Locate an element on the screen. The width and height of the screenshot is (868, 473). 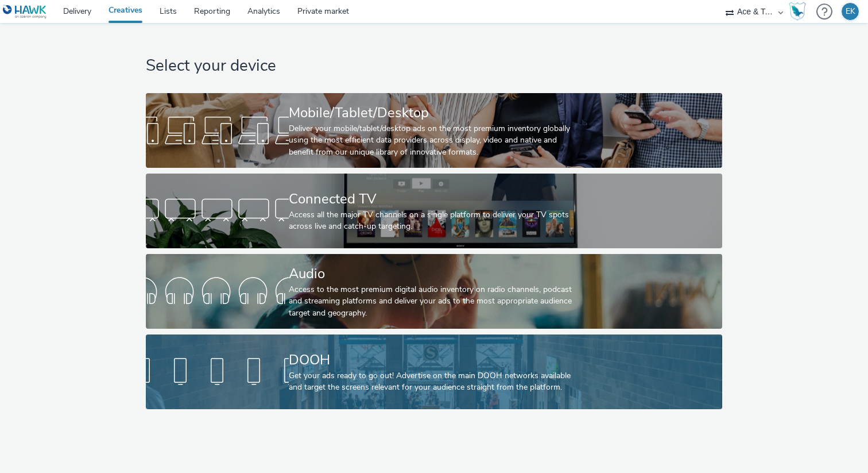
div: Access all the major TV channels on a single platform to deliver your TV spots across live and ca... is located at coordinates (432, 220).